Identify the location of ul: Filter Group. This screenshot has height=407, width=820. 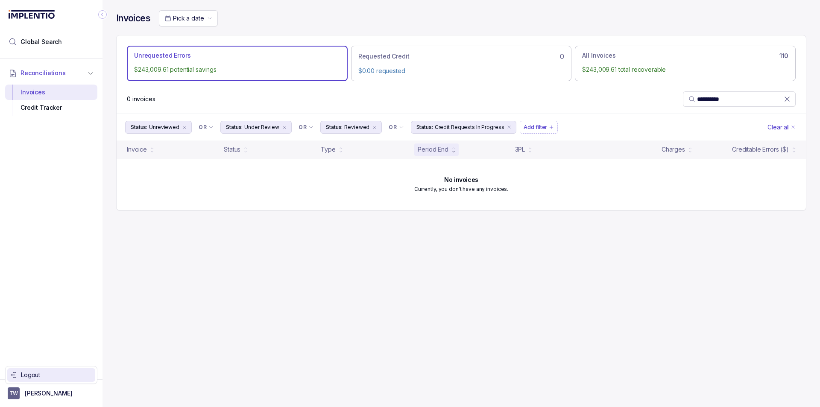
(446, 127).